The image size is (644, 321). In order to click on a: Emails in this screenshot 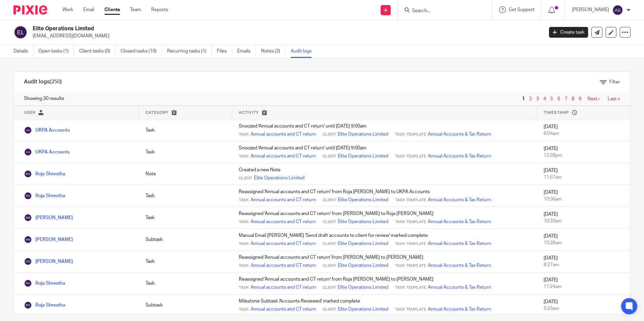, I will do `click(247, 51)`.